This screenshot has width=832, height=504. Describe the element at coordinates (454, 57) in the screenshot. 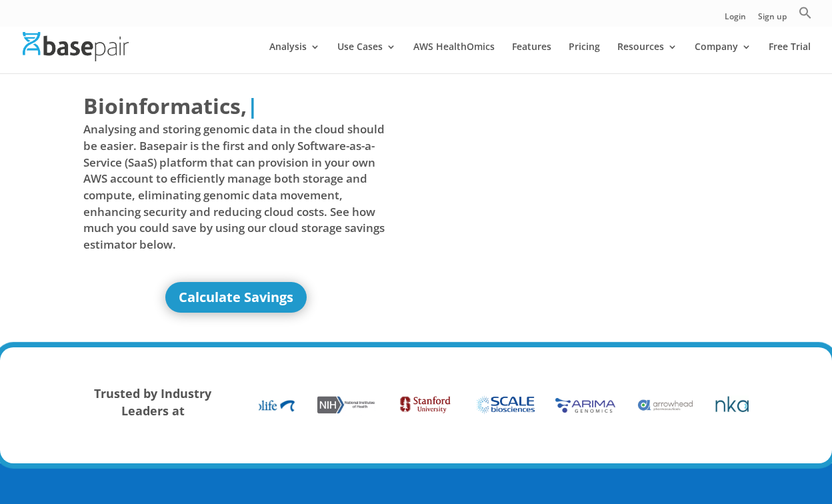

I see `a: AWS HealthOmics` at that location.